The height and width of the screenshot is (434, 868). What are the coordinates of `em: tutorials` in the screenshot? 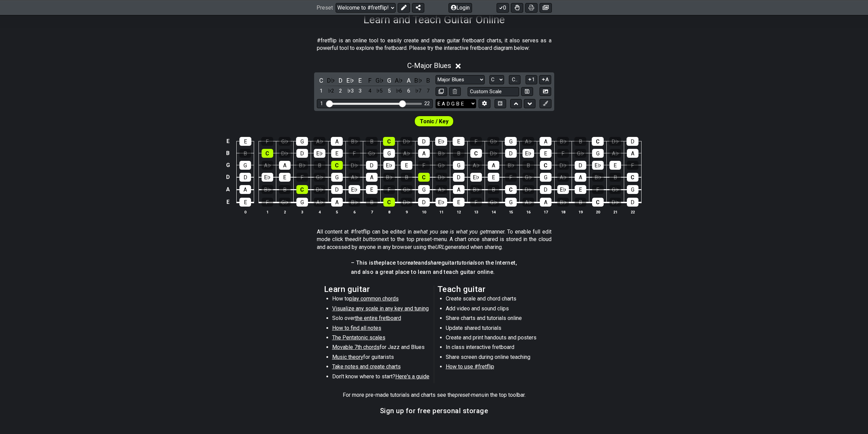 It's located at (467, 263).